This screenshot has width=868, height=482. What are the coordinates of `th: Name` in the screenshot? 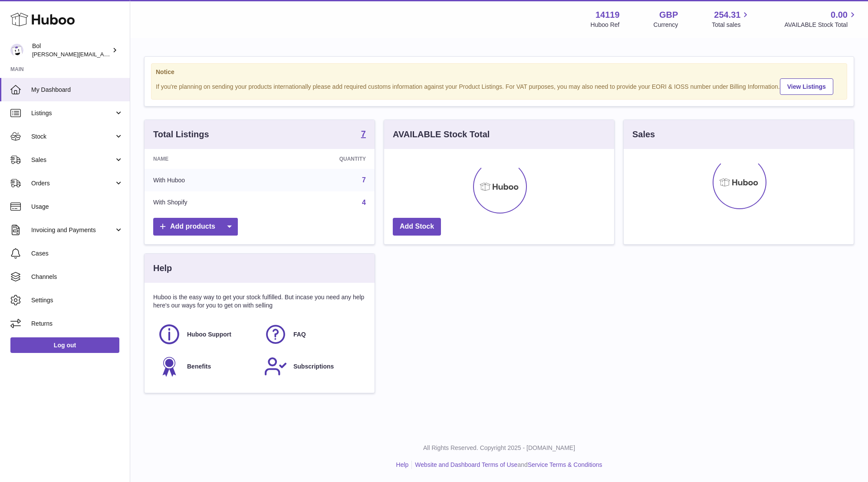 It's located at (207, 159).